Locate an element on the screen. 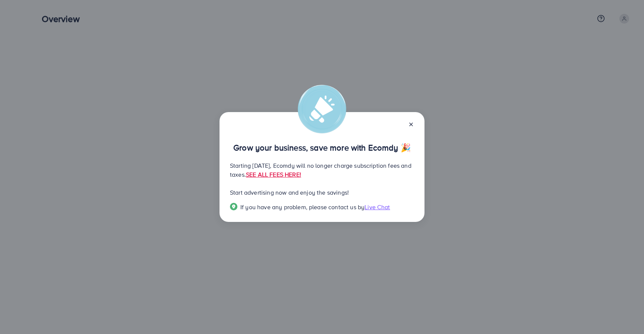 The height and width of the screenshot is (334, 644). p: Start advertising now and enjoy the savings! is located at coordinates (322, 193).